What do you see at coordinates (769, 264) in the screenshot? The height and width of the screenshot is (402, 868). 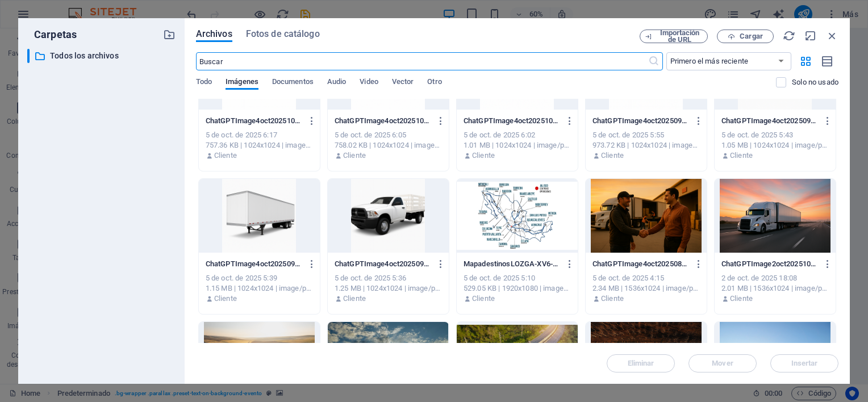 I see `p: ChatGPTImage2oct202510_07_52a.m.-UOo7NZFvUwUkBaGqfjbI0Q.png` at bounding box center [769, 264].